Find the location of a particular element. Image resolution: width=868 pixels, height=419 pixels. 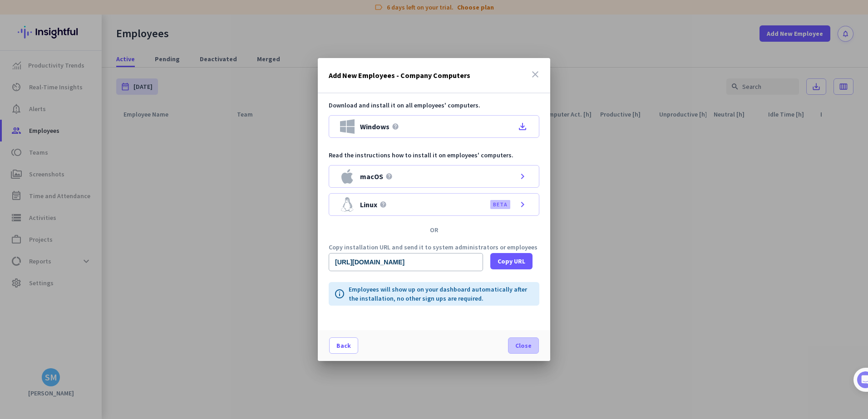

img: macOS is located at coordinates (348, 177).